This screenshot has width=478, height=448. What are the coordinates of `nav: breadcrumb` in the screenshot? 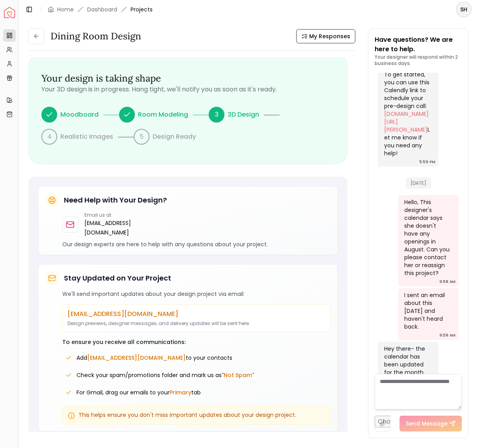 It's located at (100, 10).